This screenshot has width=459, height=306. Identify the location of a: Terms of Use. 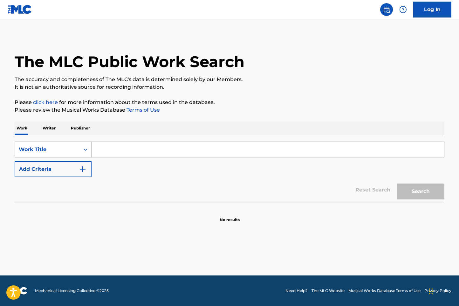
(142, 110).